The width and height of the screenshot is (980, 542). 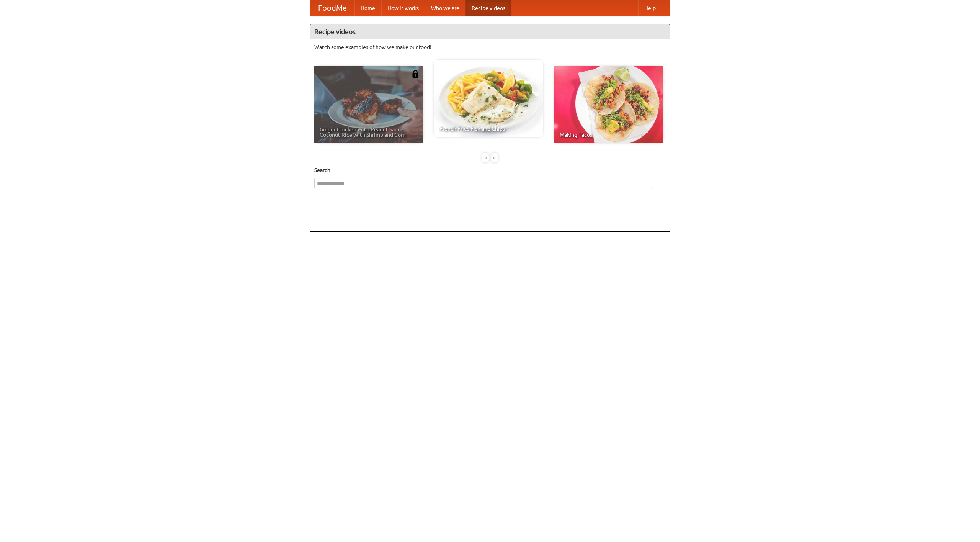 I want to click on span: Making Tacos, so click(x=609, y=135).